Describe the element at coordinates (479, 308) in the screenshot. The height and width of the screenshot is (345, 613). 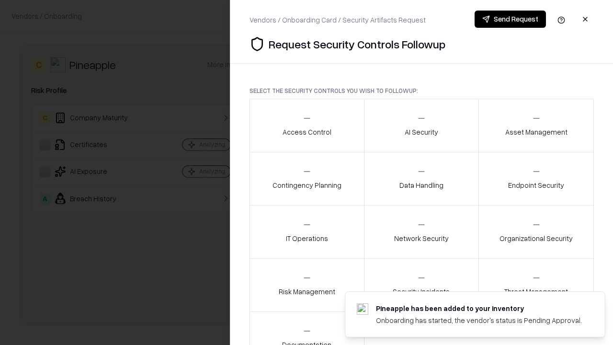
I see `div: Pineapple has been added to your inventory` at that location.